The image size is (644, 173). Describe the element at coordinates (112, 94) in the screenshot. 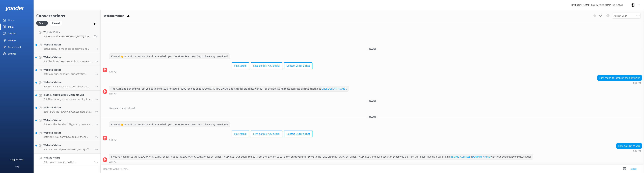

I see `strong: 8:27 PM` at that location.